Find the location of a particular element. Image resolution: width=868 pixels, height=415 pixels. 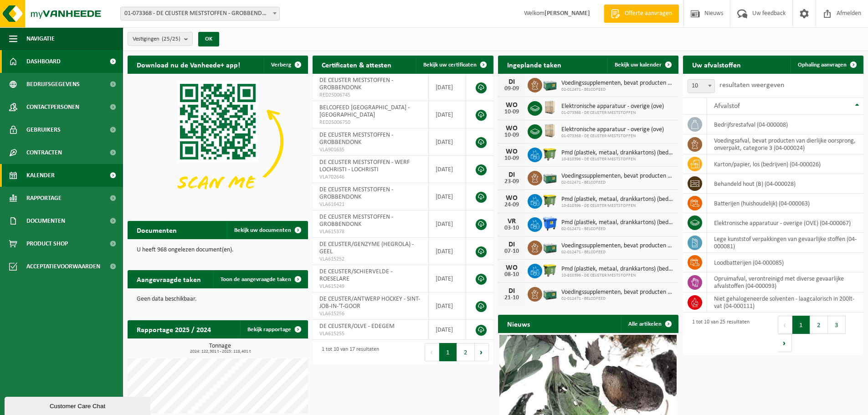

h2: Certificaten & attesten is located at coordinates (356, 65).